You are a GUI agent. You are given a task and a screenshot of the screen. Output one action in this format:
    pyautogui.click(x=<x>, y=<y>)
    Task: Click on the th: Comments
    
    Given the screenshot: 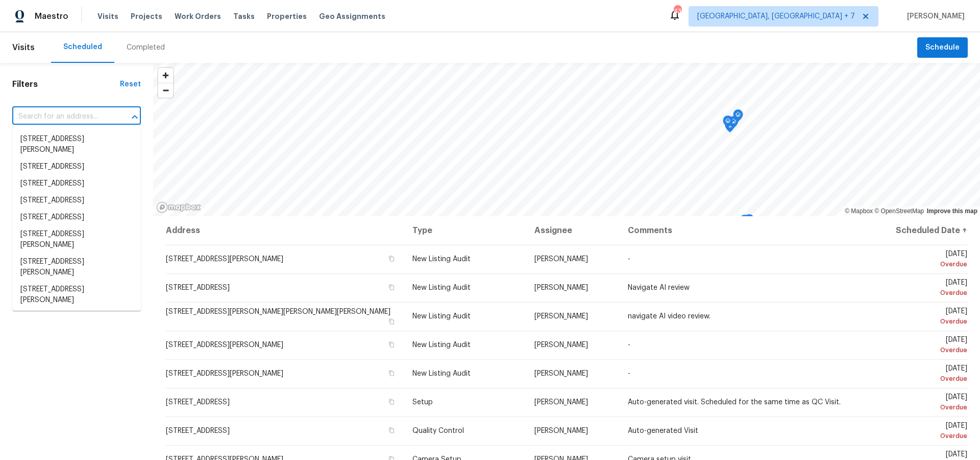 What is the action you would take?
    pyautogui.click(x=741, y=230)
    